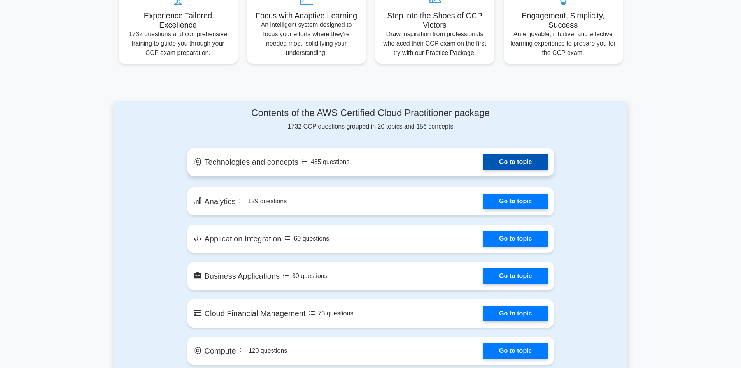 This screenshot has width=741, height=368. Describe the element at coordinates (435, 44) in the screenshot. I see `p: Draw inspiration from professionals who aced their CCP exam on the first try with our Practice Pa...` at that location.